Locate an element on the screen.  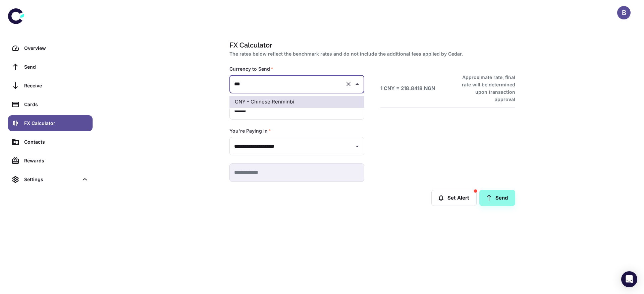
button: Open is located at coordinates (357, 147).